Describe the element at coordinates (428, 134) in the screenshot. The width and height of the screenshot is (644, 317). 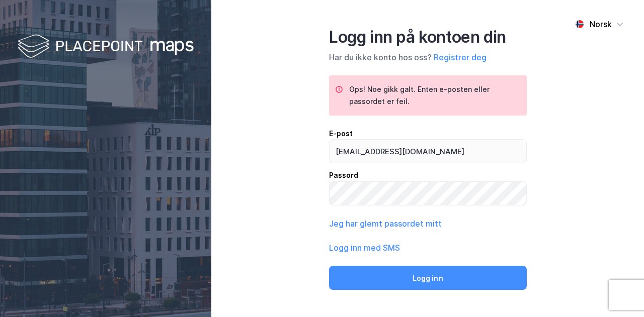
I see `div: E-post` at that location.